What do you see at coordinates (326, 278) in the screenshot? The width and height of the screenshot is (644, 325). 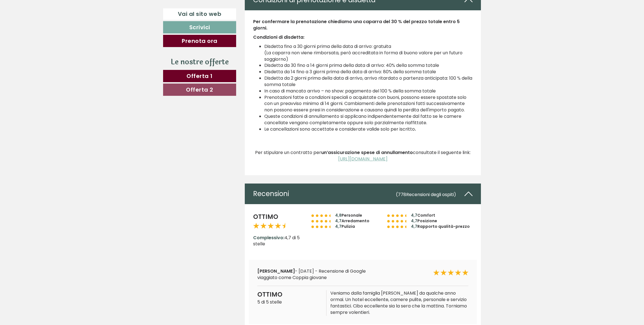 I see `div: viaggiato come Coppia giovane` at bounding box center [326, 278].